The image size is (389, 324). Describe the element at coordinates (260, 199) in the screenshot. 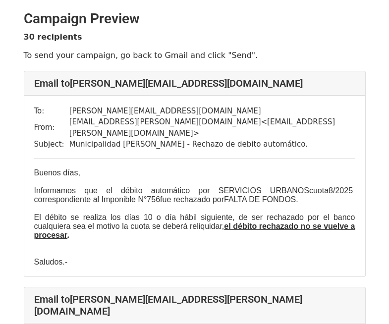

I see `span: FALTA DE FONDOS` at that location.